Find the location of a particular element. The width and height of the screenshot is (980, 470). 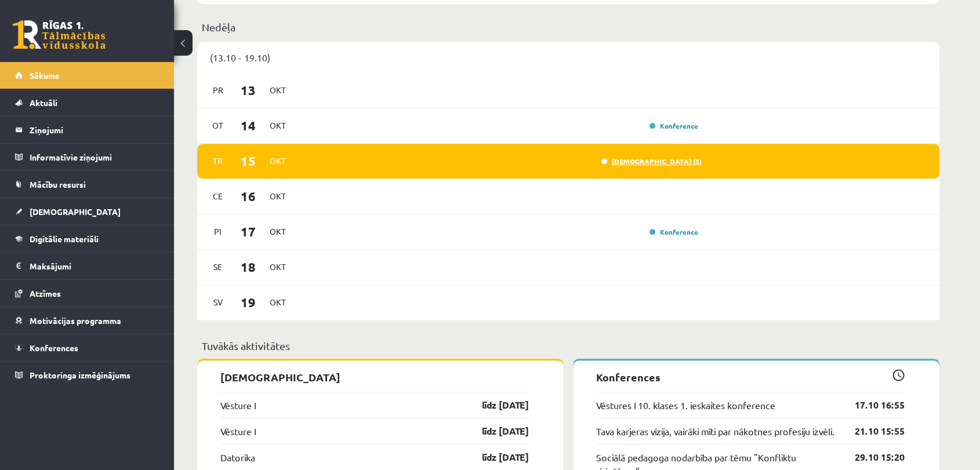

a: Maksājumi is located at coordinates (87, 266).